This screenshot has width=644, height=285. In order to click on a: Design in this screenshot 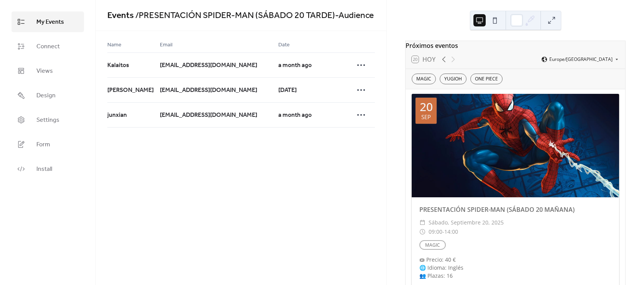, I will do `click(48, 96)`.